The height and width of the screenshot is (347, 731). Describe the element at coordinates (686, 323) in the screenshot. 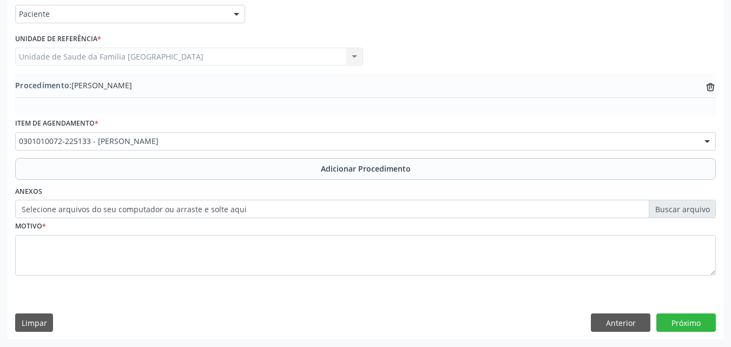

I see `button: Próximo` at that location.